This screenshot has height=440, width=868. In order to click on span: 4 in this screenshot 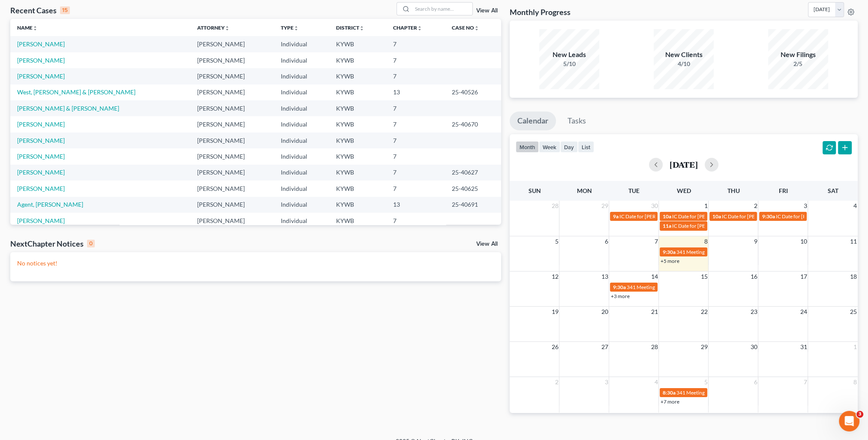, I will do `click(656, 382)`.